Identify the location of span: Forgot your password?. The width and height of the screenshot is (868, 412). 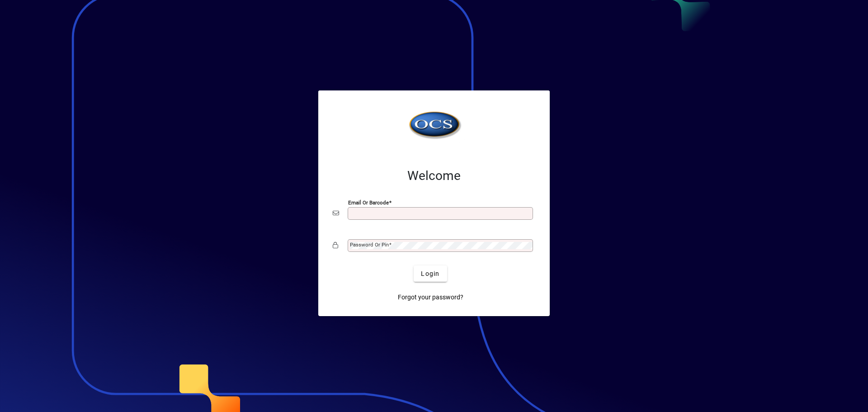
(430, 297).